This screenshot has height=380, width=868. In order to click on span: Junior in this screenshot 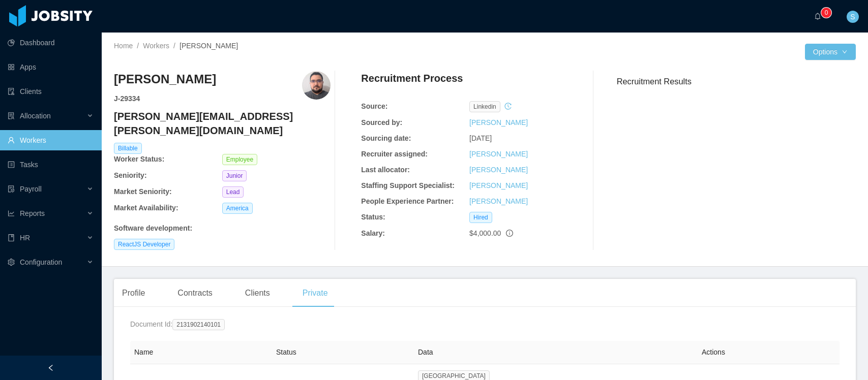, I will do `click(234, 176)`.